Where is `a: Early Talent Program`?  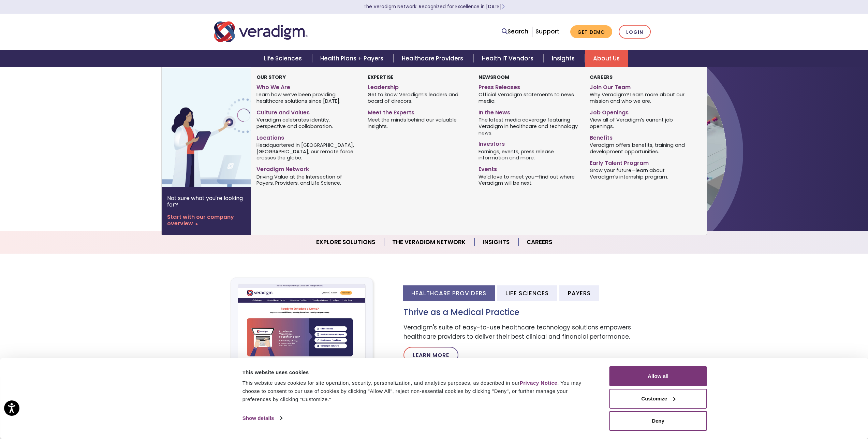 a: Early Talent Program is located at coordinates (639, 162).